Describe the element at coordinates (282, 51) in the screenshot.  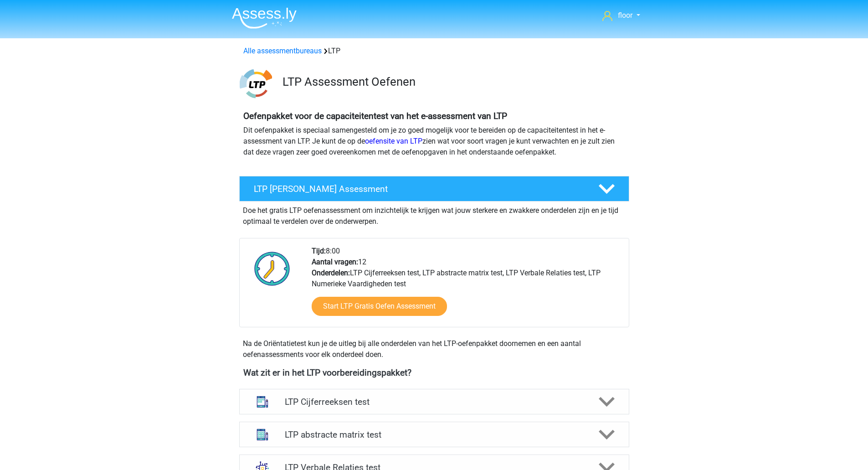
I see `a: Alle assessmentbureaus` at that location.